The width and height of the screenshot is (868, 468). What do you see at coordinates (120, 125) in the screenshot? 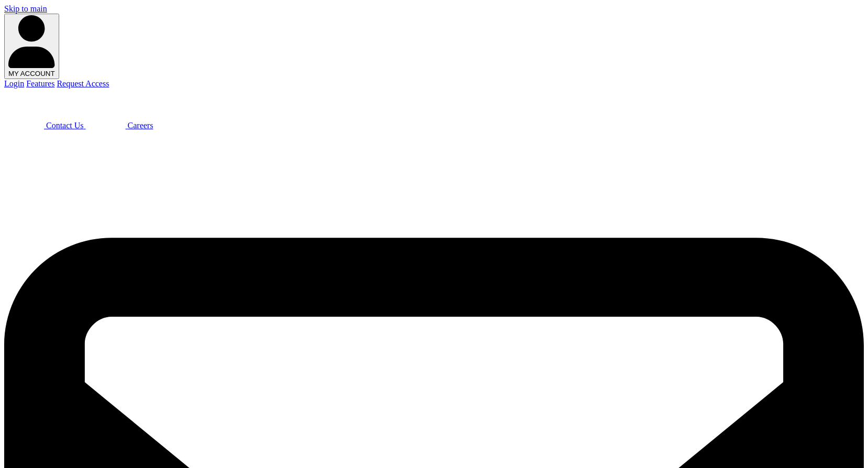
I see `a: Careers` at bounding box center [120, 125].